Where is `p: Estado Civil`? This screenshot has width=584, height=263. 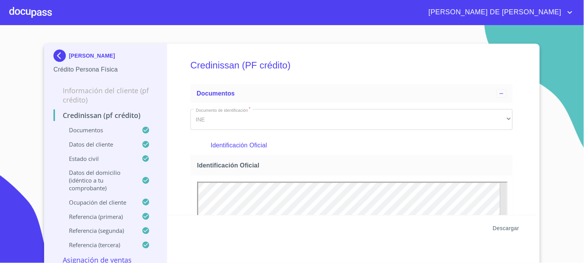
p: Estado Civil is located at coordinates (98, 159).